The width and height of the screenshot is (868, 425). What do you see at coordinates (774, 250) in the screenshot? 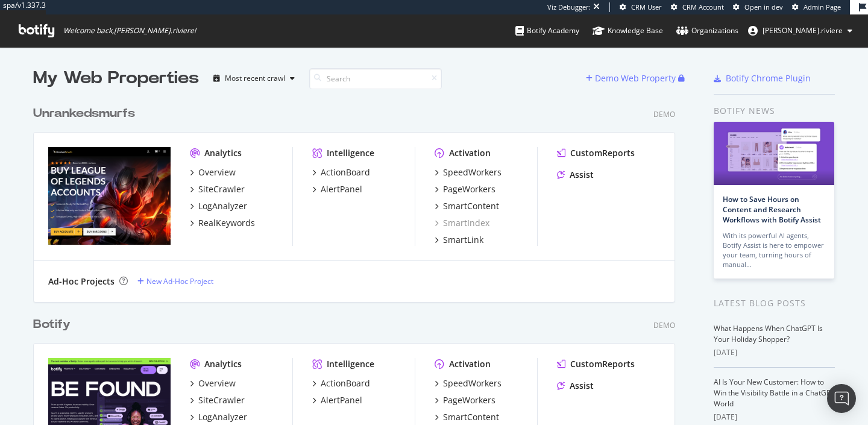
I see `div: With its powerful AI agents, Botify Assist is here to empower your team, turning hours of manual…` at bounding box center [774, 250].